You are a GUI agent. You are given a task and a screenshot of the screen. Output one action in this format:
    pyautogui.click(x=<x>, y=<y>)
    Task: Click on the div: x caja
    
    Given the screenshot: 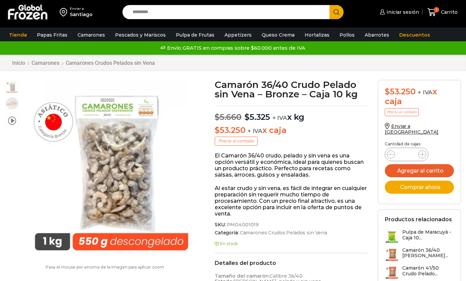 What is the action you would take?
    pyautogui.click(x=420, y=97)
    